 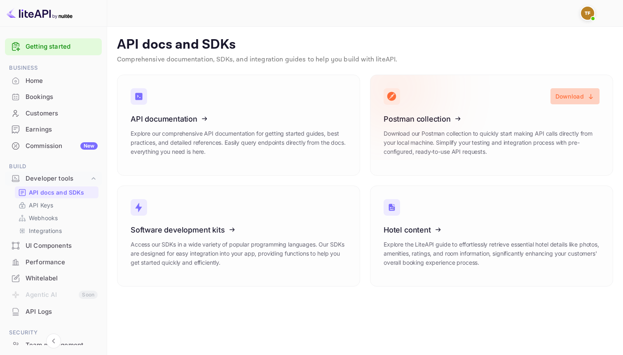 I want to click on a: Whitelabel, so click(x=53, y=278).